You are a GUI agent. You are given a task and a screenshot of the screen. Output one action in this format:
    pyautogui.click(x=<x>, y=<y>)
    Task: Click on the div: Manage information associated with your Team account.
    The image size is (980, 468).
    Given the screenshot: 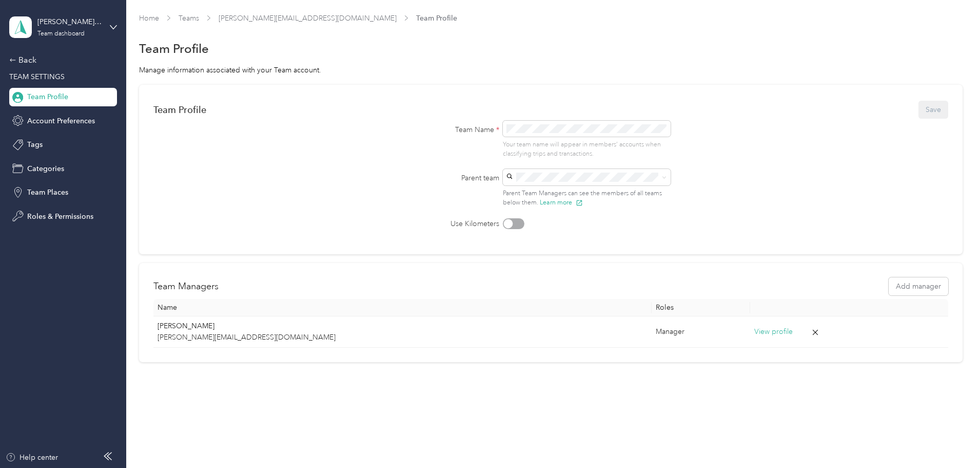 What is the action you would take?
    pyautogui.click(x=550, y=70)
    